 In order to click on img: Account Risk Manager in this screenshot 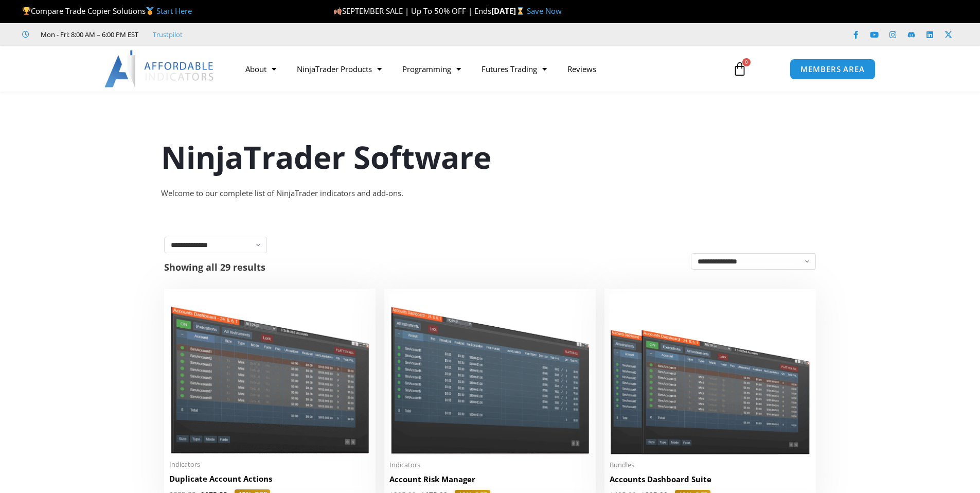, I will do `click(490, 374)`.